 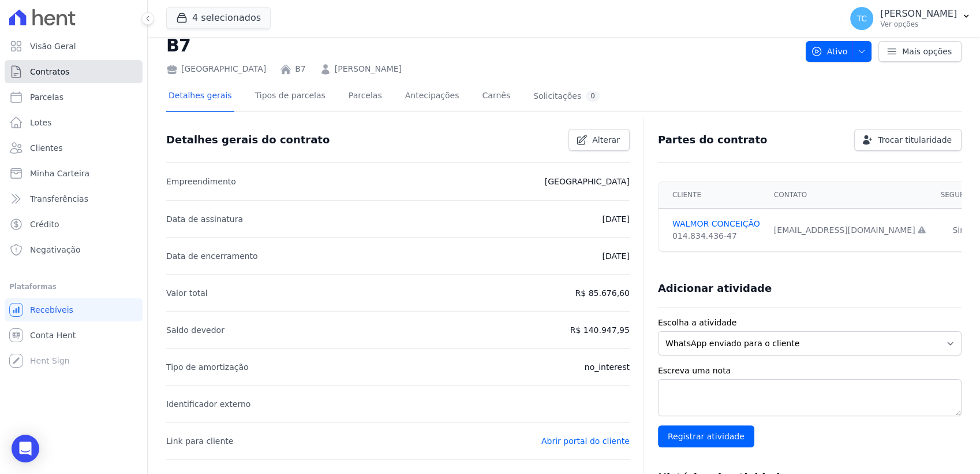 What do you see at coordinates (715, 288) in the screenshot?
I see `h3: Adicionar atividade` at bounding box center [715, 288].